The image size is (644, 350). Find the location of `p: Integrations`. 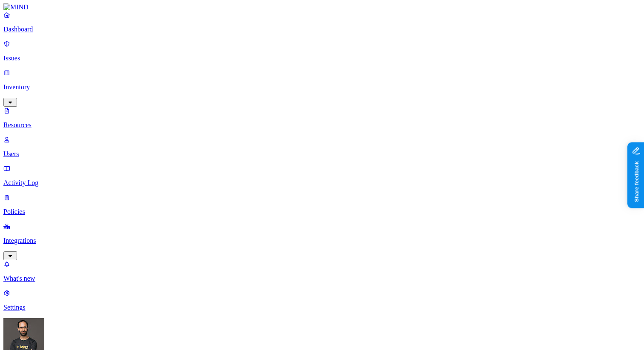

p: Integrations is located at coordinates (322, 241).